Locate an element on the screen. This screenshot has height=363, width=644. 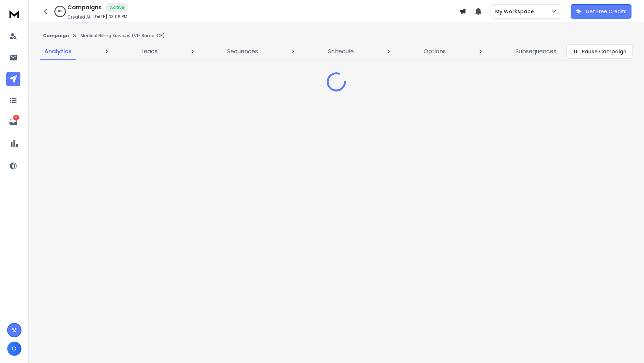
h1: Campaigns is located at coordinates (84, 8).